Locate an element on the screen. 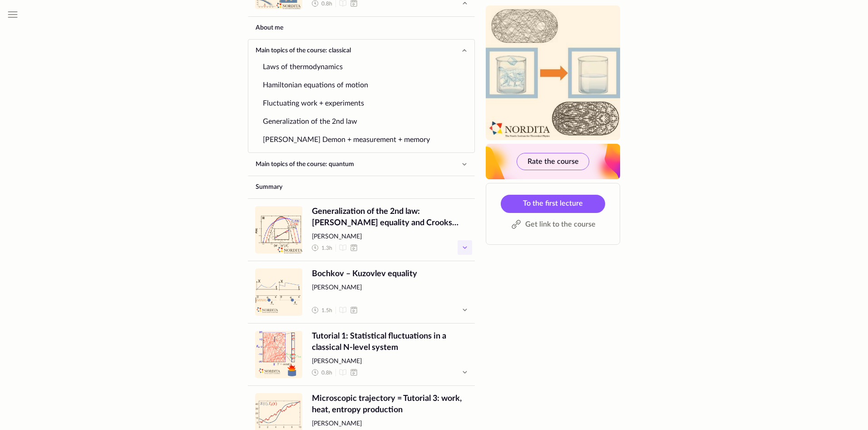 The height and width of the screenshot is (430, 868). a: About me is located at coordinates (362, 28).